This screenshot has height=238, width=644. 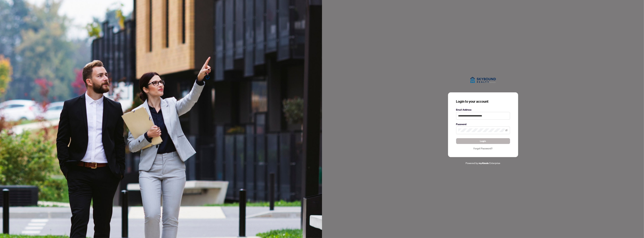 I want to click on span: Enterprise, so click(x=495, y=163).